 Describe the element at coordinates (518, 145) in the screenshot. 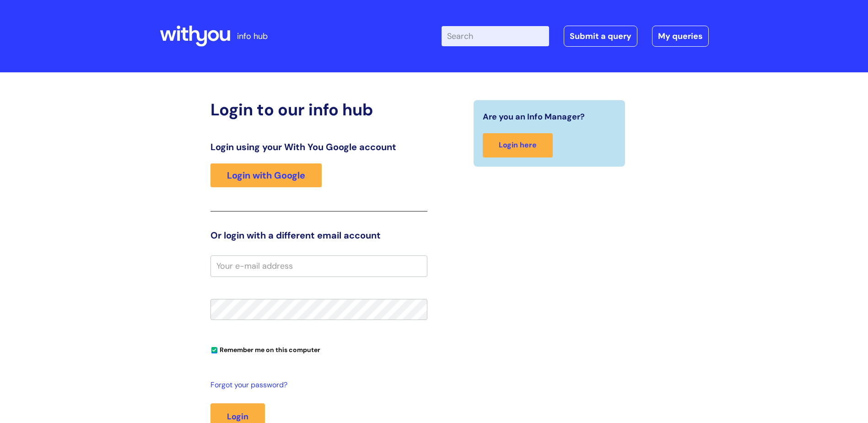

I see `a: Login here` at that location.